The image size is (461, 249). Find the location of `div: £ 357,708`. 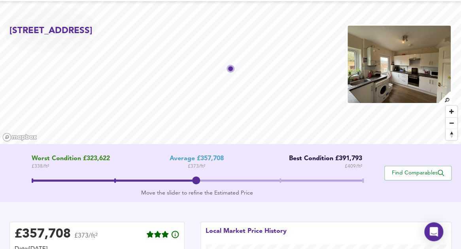

div: £ 357,708 is located at coordinates (43, 235).